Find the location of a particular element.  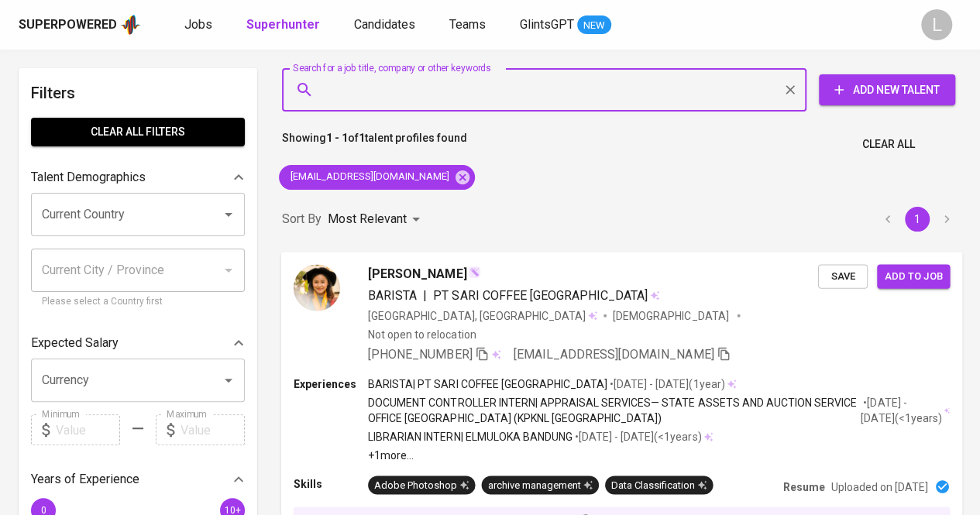

div: Talent Demographics is located at coordinates (138, 177).